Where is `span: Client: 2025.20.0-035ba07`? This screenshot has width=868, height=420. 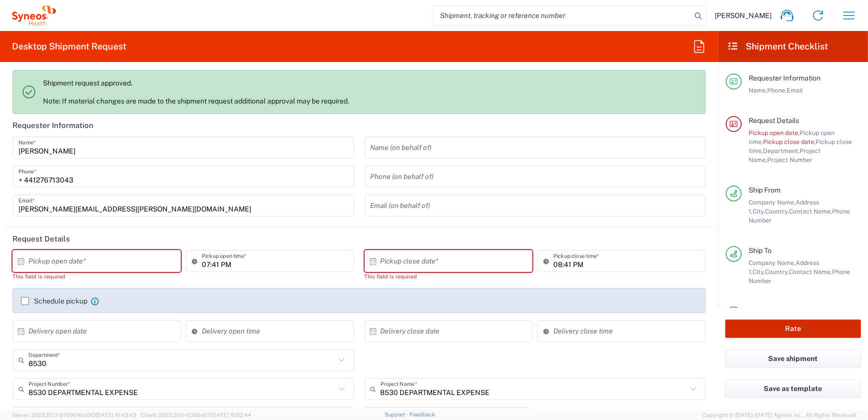
span: Client: 2025.20.0-035ba07 is located at coordinates (196, 415).